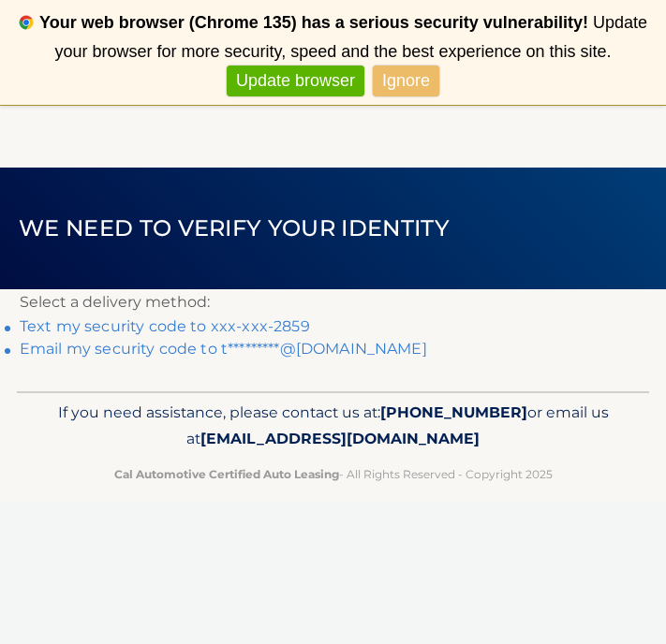  What do you see at coordinates (333, 427) in the screenshot?
I see `p: If you need assistance, please contact us at: or email us at` at bounding box center [333, 427].